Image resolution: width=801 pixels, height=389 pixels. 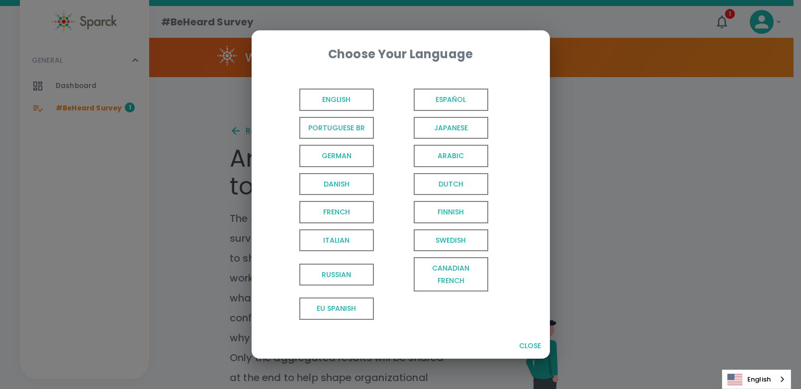 What do you see at coordinates (451, 212) in the screenshot?
I see `span: Finnish` at bounding box center [451, 212].